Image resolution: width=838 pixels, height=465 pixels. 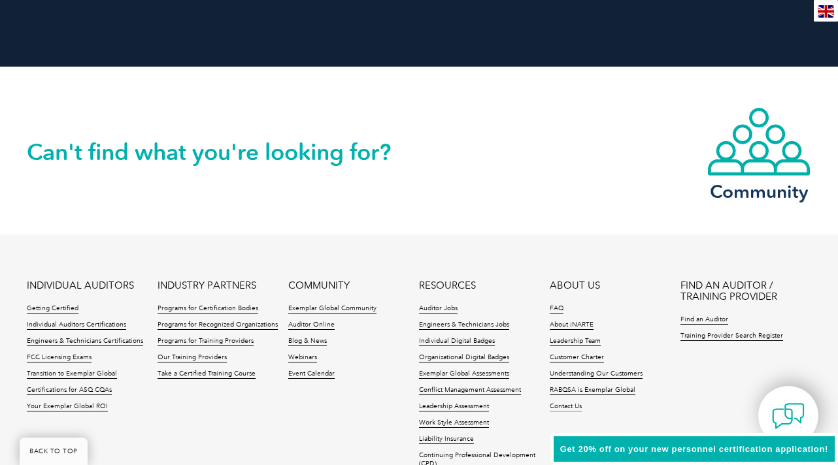 I want to click on a: Find an Auditor, so click(x=704, y=320).